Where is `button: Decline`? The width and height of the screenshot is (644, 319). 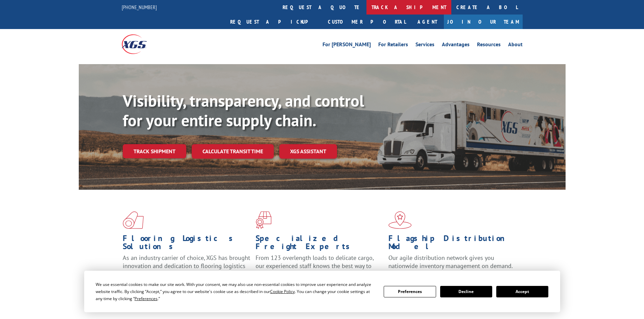
button: Decline is located at coordinates (466, 292).